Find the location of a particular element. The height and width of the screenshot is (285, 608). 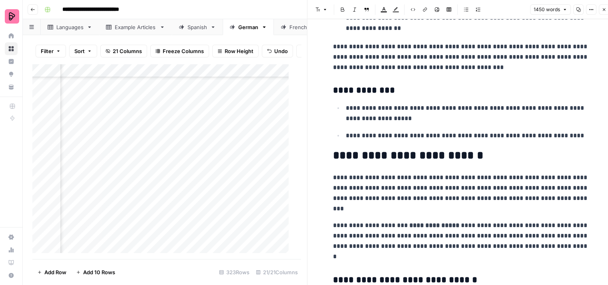

span: Sort is located at coordinates (80, 51).